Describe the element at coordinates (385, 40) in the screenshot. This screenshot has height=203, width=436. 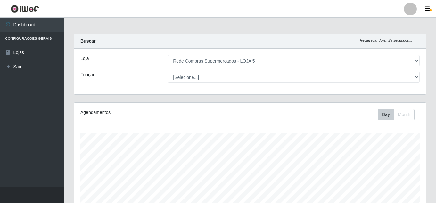
I see `i: Recarregando em 29 segundos...` at that location.